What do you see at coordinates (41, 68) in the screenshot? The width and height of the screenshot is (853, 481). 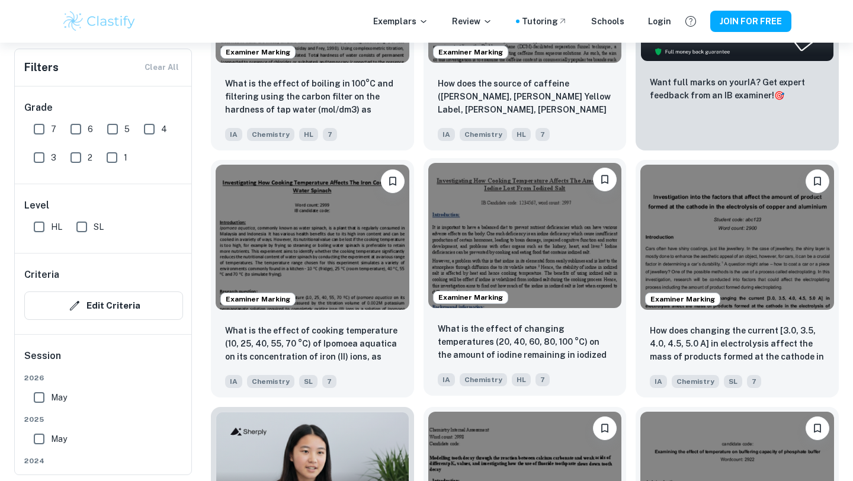 I see `h6: Filters` at bounding box center [41, 68].